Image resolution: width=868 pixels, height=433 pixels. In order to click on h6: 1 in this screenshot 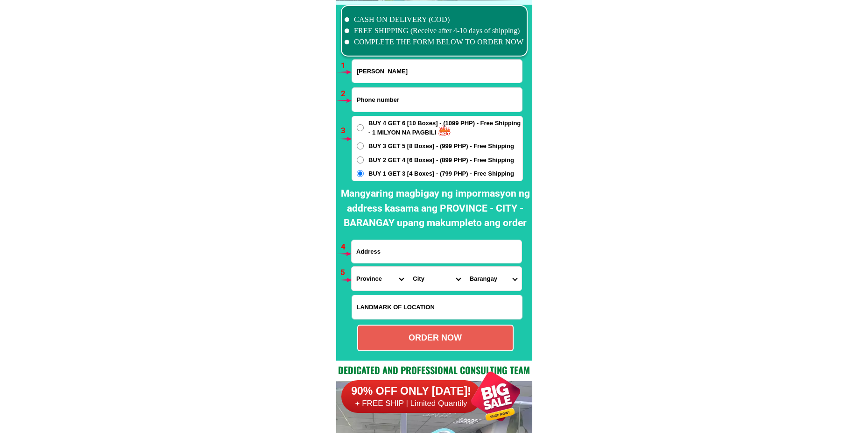, I will do `click(346, 66)`.